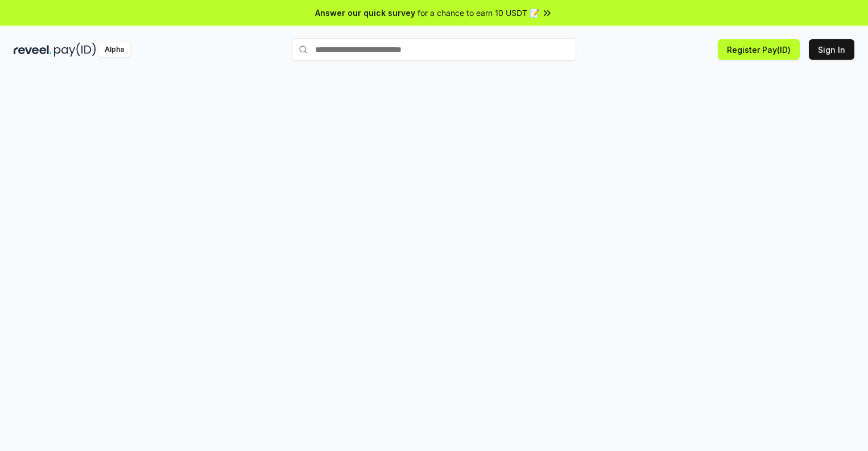 The height and width of the screenshot is (451, 868). Describe the element at coordinates (75, 49) in the screenshot. I see `img: pay_id` at that location.